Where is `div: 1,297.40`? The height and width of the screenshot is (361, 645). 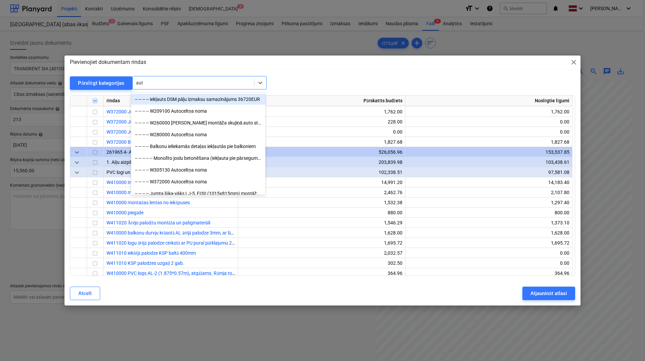 div: 1,297.40 is located at coordinates (489, 202).